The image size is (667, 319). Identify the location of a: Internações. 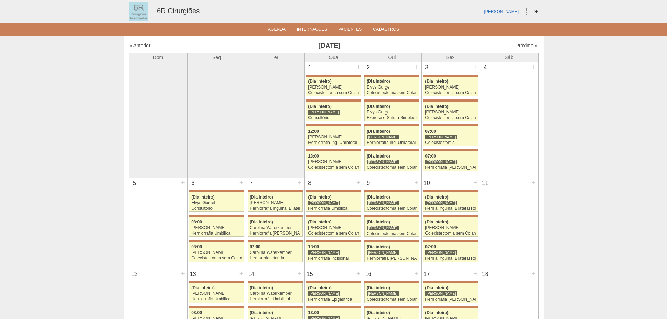
(312, 30).